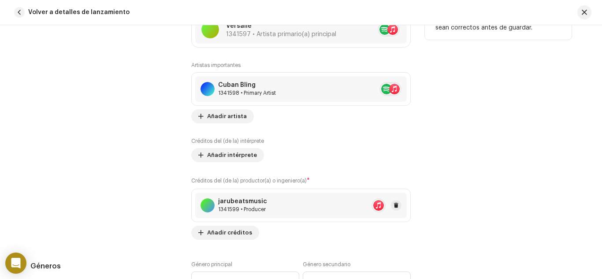  What do you see at coordinates (232, 155) in the screenshot?
I see `span: Añadir intérprete` at bounding box center [232, 155].